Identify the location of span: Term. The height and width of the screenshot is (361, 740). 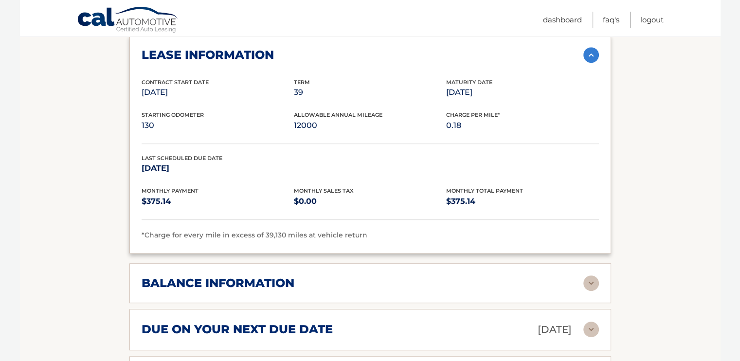
(302, 82).